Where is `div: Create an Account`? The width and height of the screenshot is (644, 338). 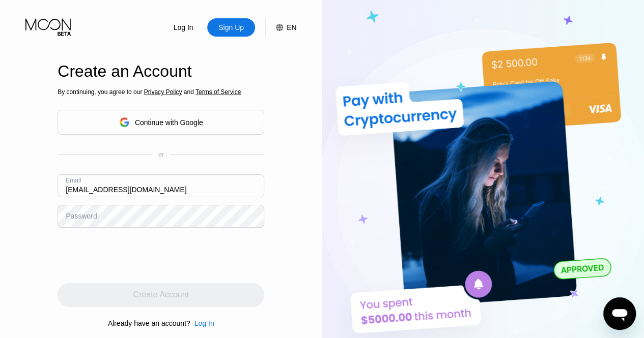 div: Create an Account is located at coordinates (160, 71).